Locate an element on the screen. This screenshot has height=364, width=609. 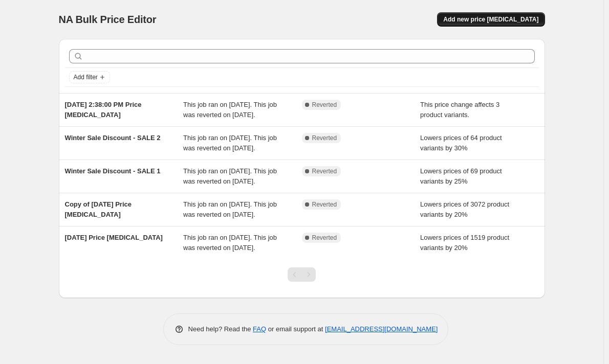
span: Winter Sale Discount - SALE 2 is located at coordinates (113, 138).